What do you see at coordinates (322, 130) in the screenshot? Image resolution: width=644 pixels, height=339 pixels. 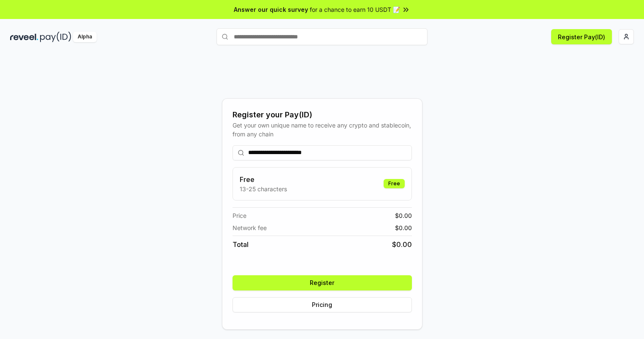 I see `div: Get your own unique name to receive any crypto and stablecoin, from any chain` at bounding box center [322, 130].